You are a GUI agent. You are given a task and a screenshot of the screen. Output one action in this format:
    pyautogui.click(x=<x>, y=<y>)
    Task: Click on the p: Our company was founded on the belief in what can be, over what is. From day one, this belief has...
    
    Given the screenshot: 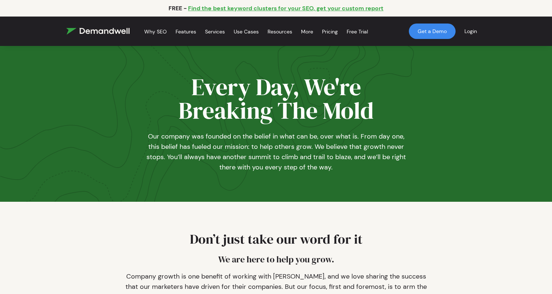 What is the action you would take?
    pyautogui.click(x=276, y=147)
    